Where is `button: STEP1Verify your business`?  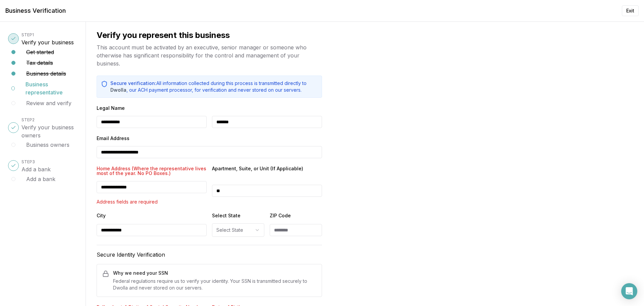
button: STEP1Verify your business is located at coordinates (48, 38).